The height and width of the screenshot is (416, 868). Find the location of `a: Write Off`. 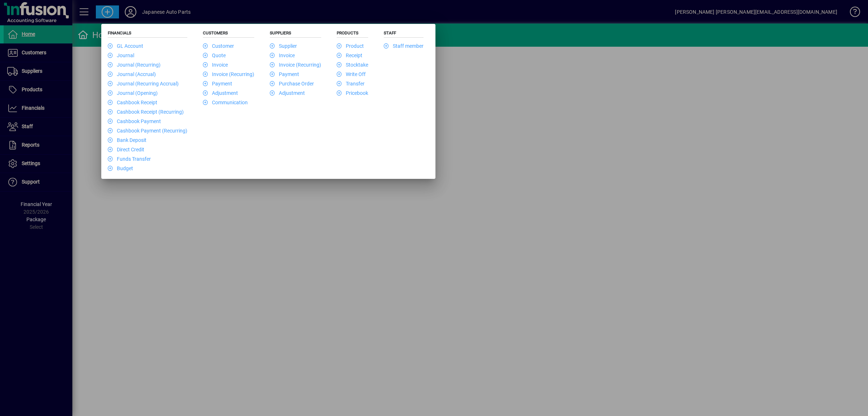

a: Write Off is located at coordinates (351, 74).